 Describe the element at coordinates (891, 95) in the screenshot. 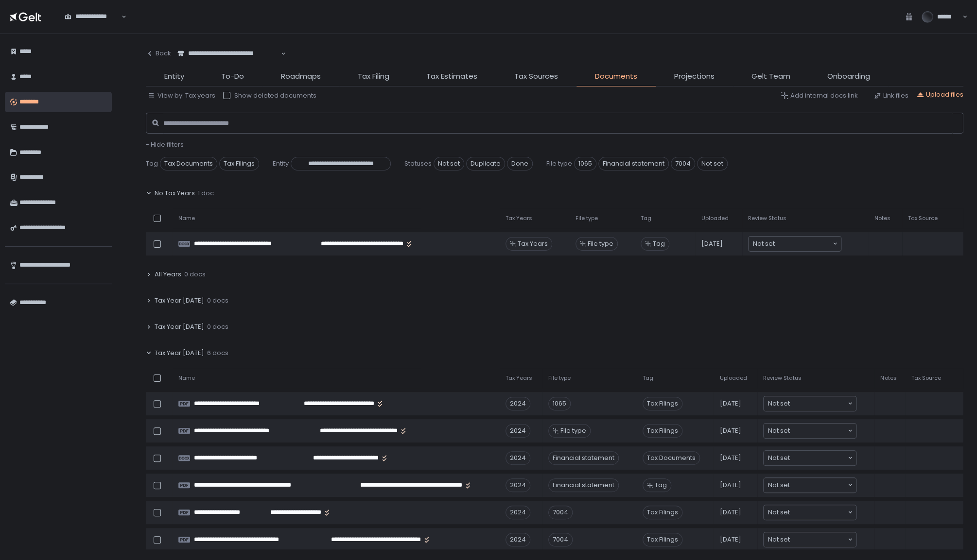

I see `button: Link files` at that location.